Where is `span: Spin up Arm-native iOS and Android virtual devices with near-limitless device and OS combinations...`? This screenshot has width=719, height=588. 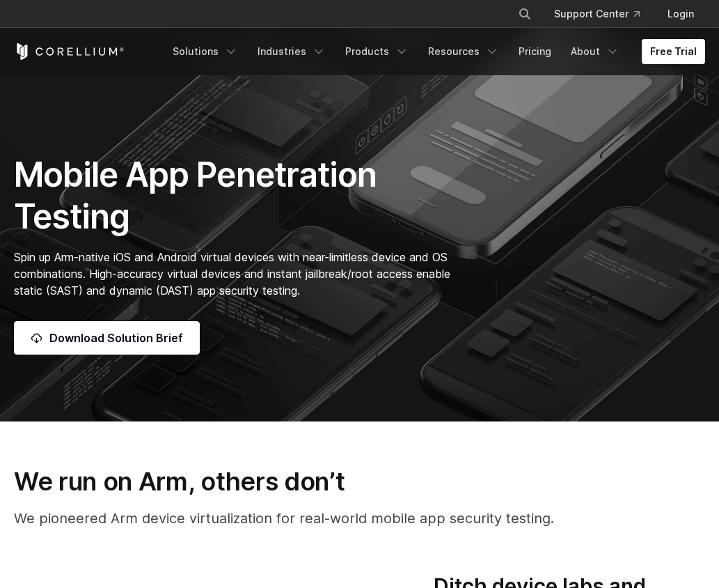 span: Spin up Arm-native iOS and Android virtual devices with near-limitless device and OS combinations... is located at coordinates (232, 274).